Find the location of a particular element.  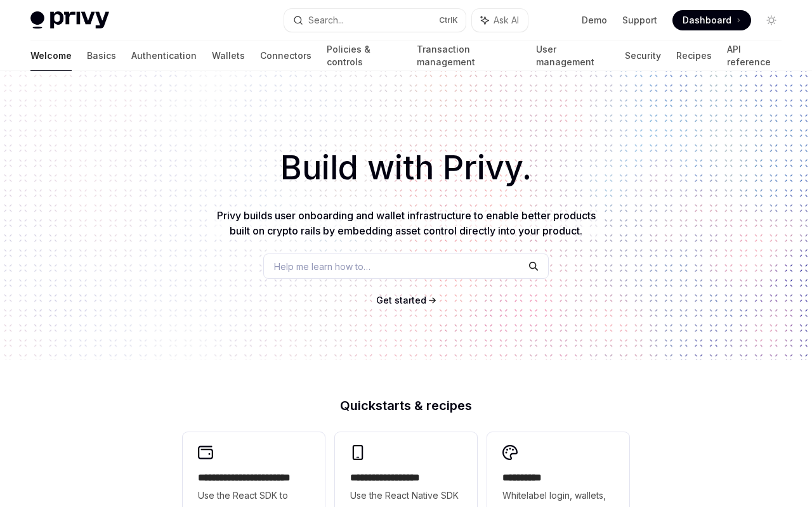

h1: Build with Privy. is located at coordinates (406, 168).